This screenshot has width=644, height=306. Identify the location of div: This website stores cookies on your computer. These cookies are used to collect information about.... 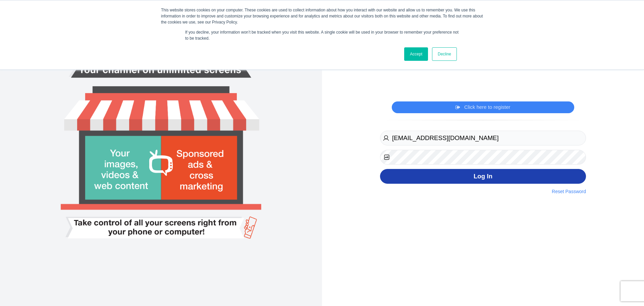
(322, 16).